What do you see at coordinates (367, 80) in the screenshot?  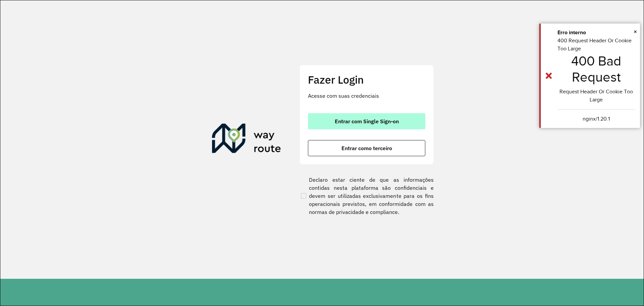 I see `h2: Fazer Login` at bounding box center [367, 80].